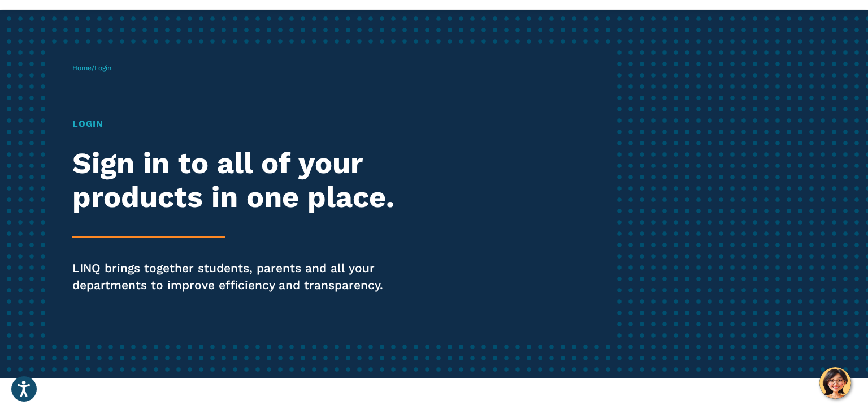 The width and height of the screenshot is (868, 413). I want to click on p: LINQ brings together students, parents and all your departments to improve efficiency and transpa..., so click(240, 277).